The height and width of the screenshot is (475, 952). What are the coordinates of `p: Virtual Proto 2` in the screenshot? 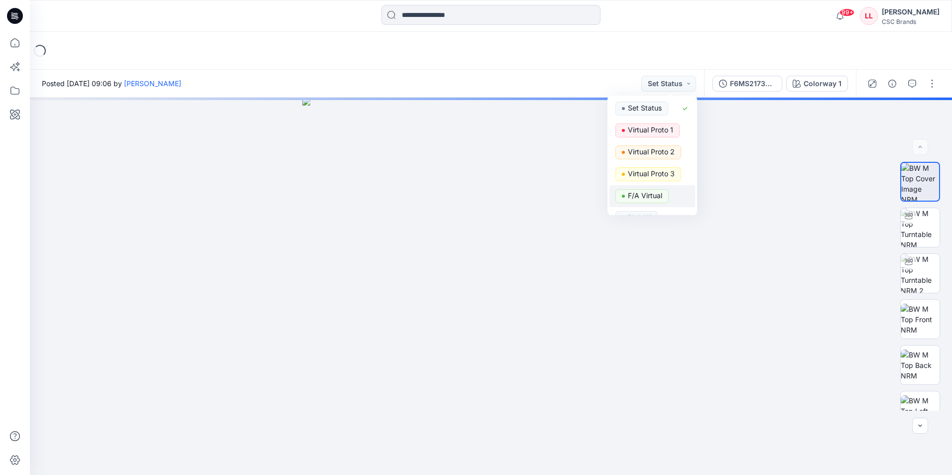 It's located at (651, 152).